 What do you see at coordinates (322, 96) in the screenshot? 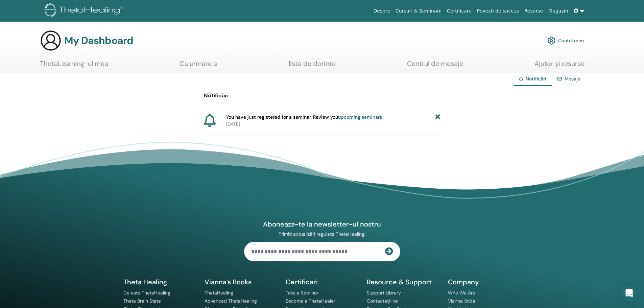
I see `p: Notificări` at bounding box center [322, 96].